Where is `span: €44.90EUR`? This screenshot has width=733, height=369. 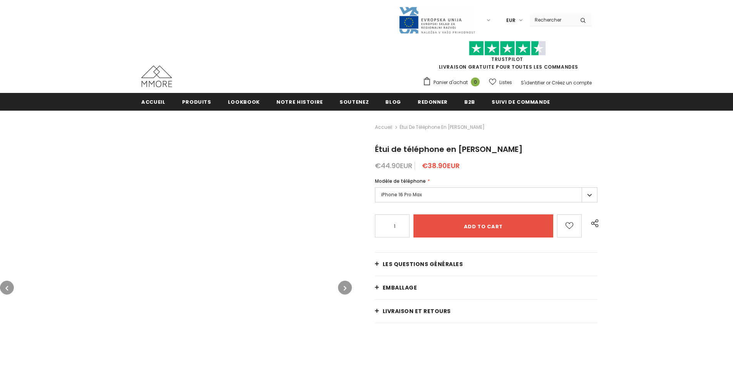
span: €44.90EUR is located at coordinates (394, 165).